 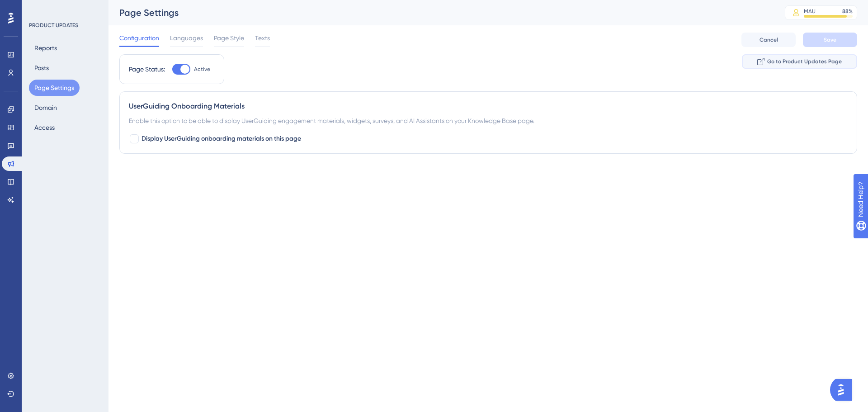 I want to click on div: Enable this option to be able to display UserGuiding engagement materials, widgets, surveys, and ..., so click(x=488, y=121).